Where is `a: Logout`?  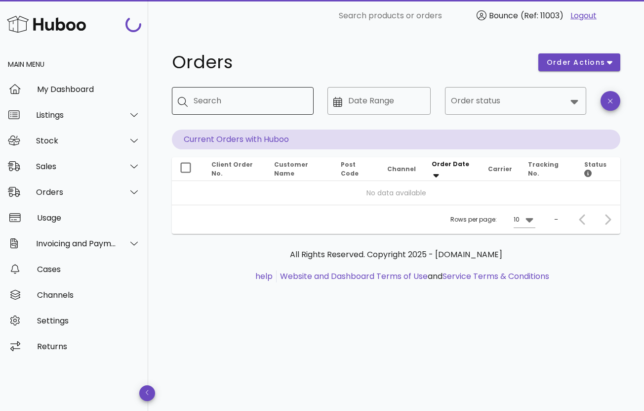 a: Logout is located at coordinates (584, 16).